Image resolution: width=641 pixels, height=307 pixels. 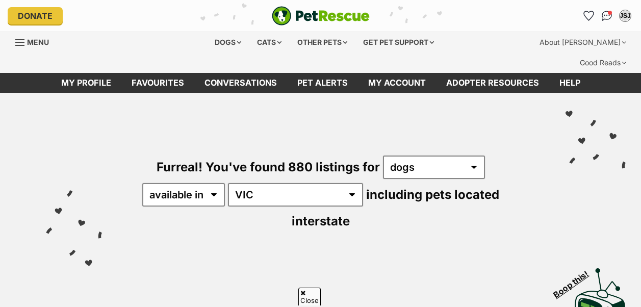 What do you see at coordinates (321, 16) in the screenshot?
I see `a: PetRescue` at bounding box center [321, 16].